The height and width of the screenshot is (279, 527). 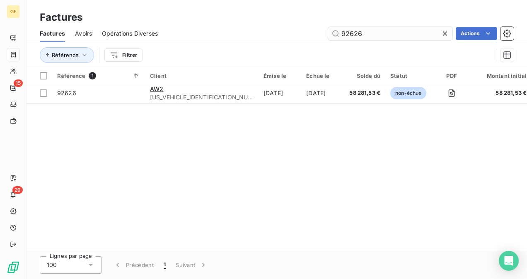 What do you see at coordinates (123, 55) in the screenshot?
I see `button: Filtrer` at bounding box center [123, 55].